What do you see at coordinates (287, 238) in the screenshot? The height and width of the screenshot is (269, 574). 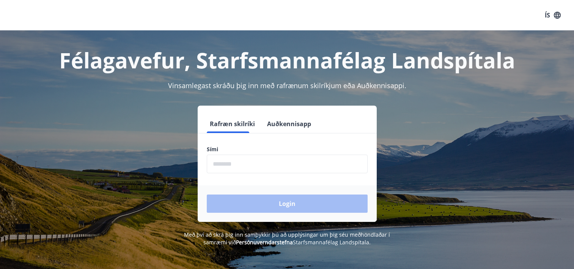 I see `span: Með því að skrá þig inn samþykkir þú að upplýsingar um þig séu meðhöndlaðar í samræmi við Starfsm...` at bounding box center [287, 238].